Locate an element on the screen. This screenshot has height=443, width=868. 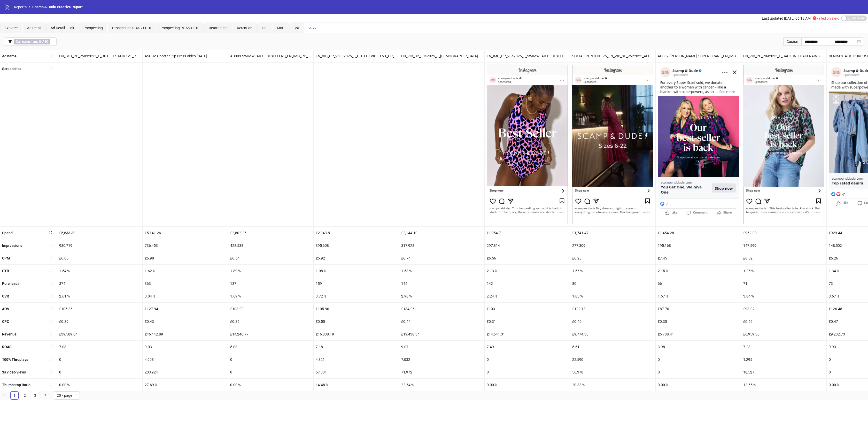
div: 1,295 is located at coordinates (784, 359).